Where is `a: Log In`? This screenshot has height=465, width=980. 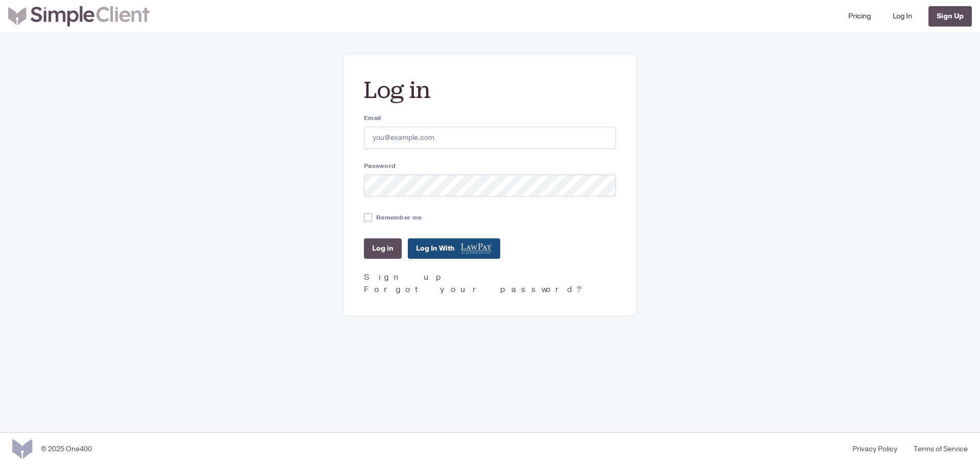
a: Log In is located at coordinates (903, 16).